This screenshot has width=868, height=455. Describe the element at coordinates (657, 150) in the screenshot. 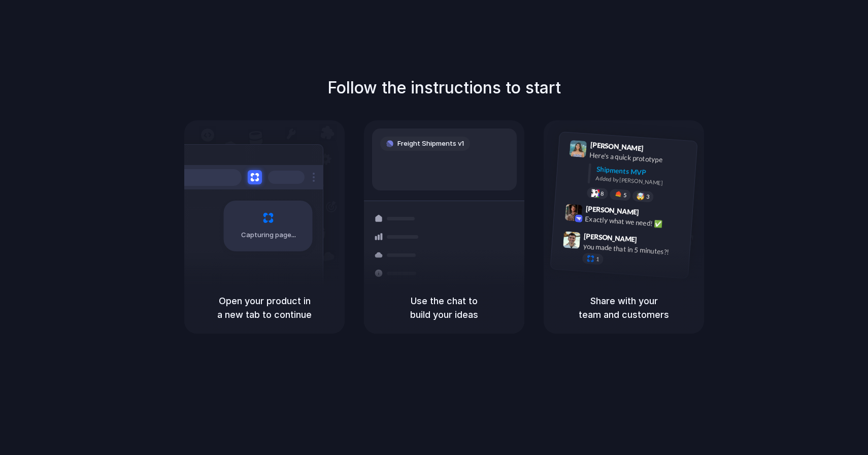

I see `span: 9:41 AM` at that location.